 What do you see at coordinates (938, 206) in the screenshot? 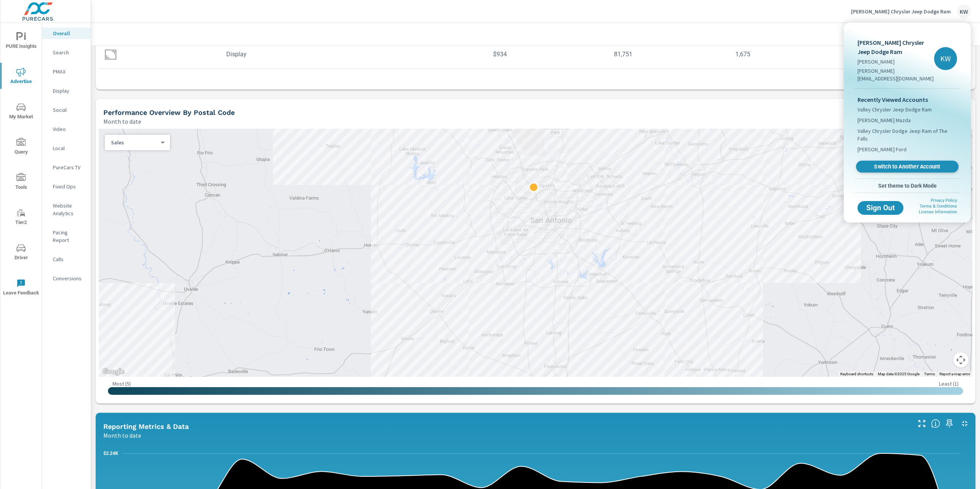
I see `a: Terms & Conditions` at bounding box center [938, 206].